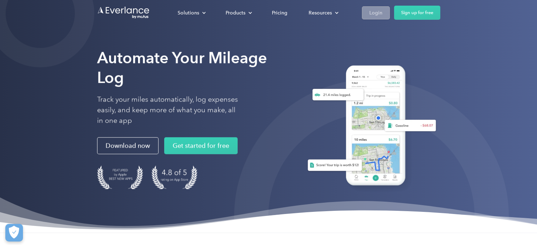 The image size is (537, 245). I want to click on a: Pricing, so click(280, 13).